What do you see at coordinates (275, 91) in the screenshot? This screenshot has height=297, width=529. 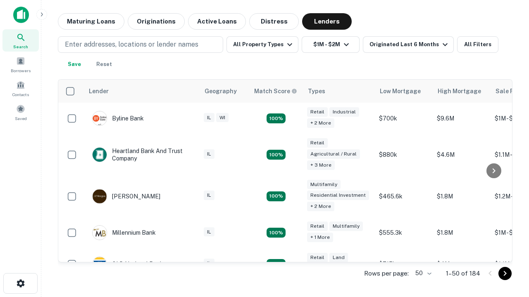 I see `h6: Match Score` at bounding box center [275, 91].